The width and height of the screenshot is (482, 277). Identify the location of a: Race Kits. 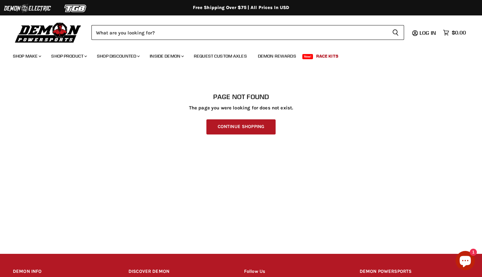
(327, 56).